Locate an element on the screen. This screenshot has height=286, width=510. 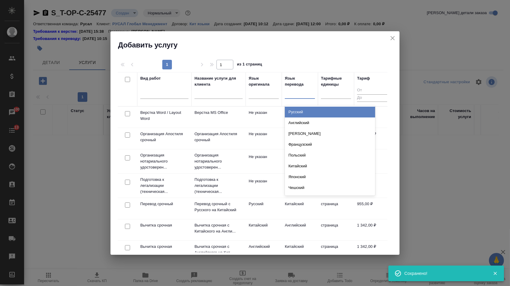
p: Вычитка срочная с Китайского на Англи... is located at coordinates (218, 229).